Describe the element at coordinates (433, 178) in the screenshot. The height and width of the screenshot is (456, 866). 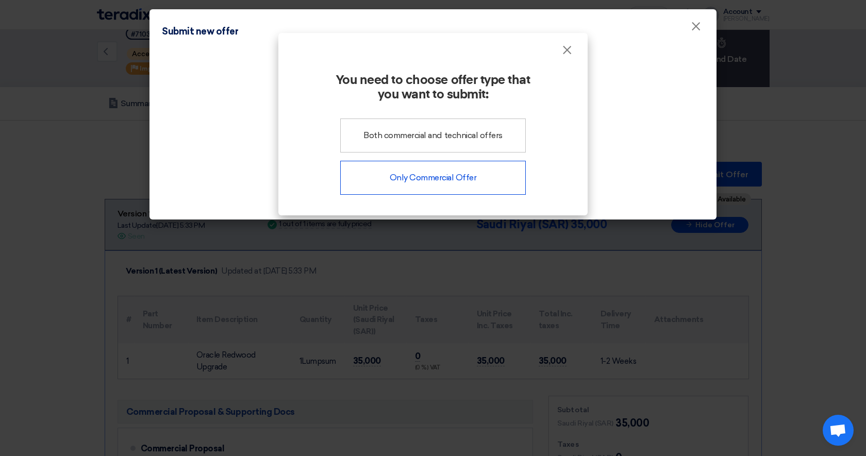
I see `div: Only Commercial Offer` at that location.